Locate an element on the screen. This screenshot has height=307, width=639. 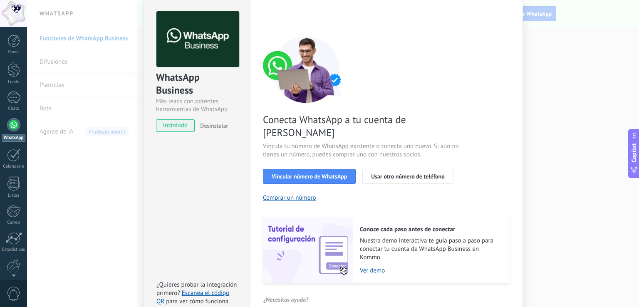
h2: Conoce cada paso antes de conectar is located at coordinates (431, 229).